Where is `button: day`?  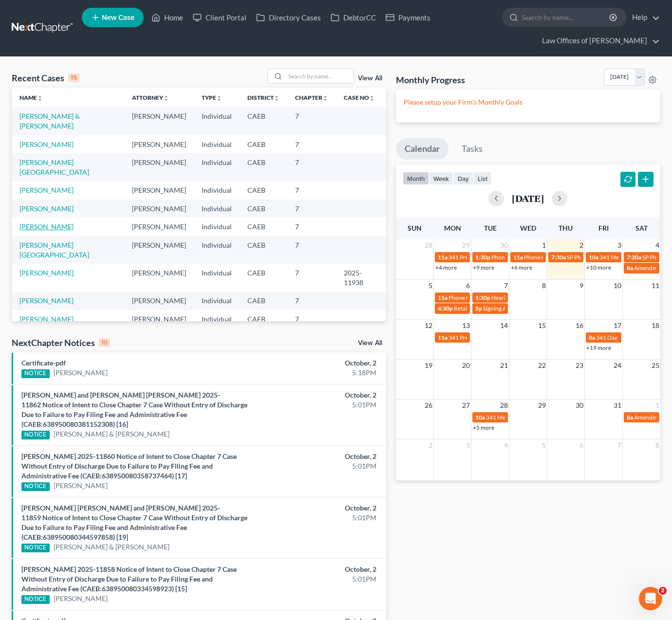 button: day is located at coordinates (463, 178).